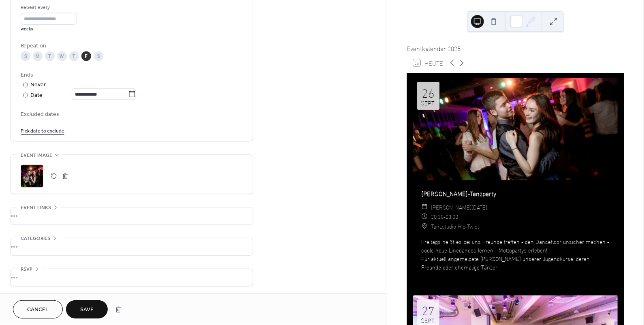 Image resolution: width=644 pixels, height=325 pixels. I want to click on div: Date, so click(83, 95).